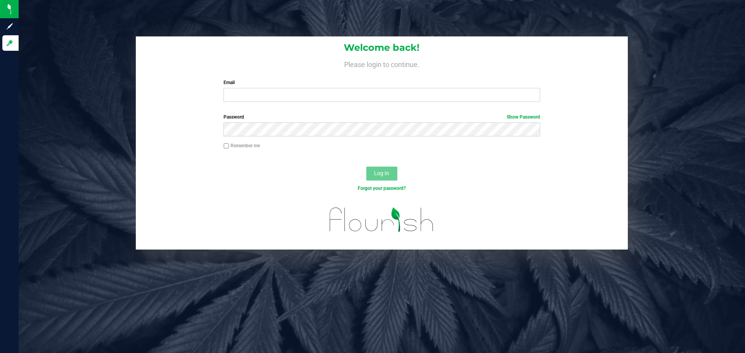 The height and width of the screenshot is (353, 745). Describe the element at coordinates (382, 48) in the screenshot. I see `h1: Welcome back!` at that location.